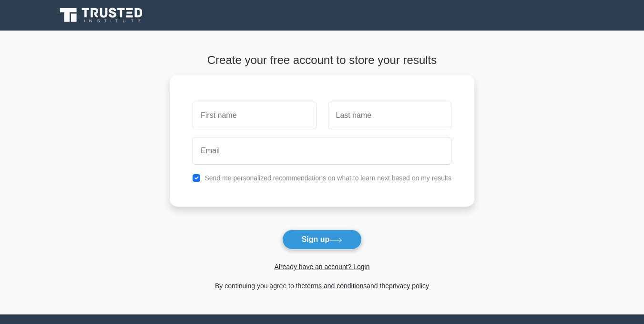 The image size is (644, 324). Describe the element at coordinates (328, 178) in the screenshot. I see `label: Send me personalized recommendations on what to learn next based on my results` at that location.